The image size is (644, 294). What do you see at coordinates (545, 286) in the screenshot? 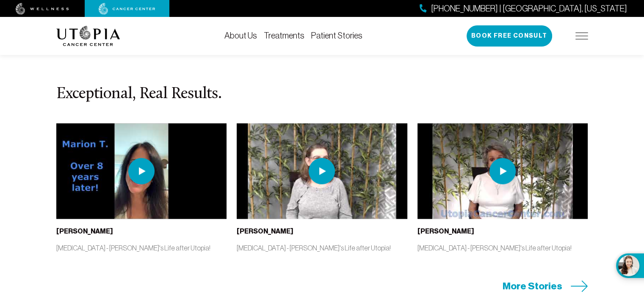
I see `a: More Stories` at bounding box center [545, 286].